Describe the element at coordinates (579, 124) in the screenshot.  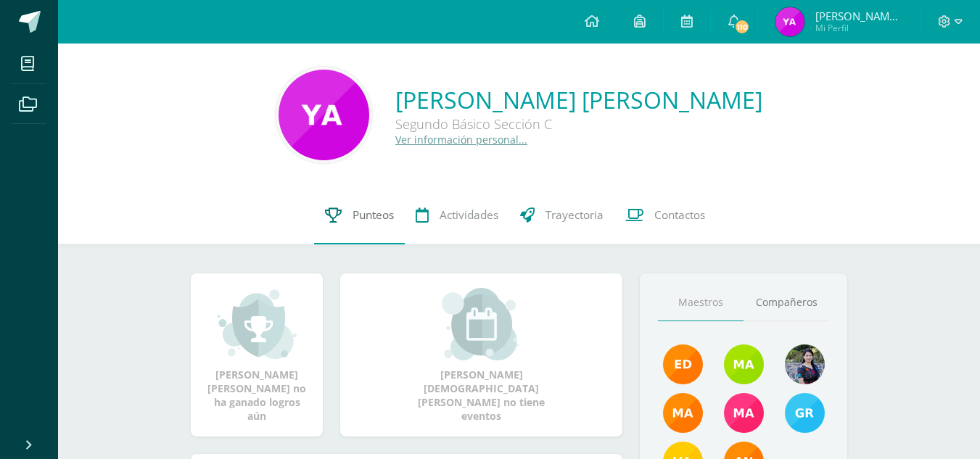
I see `div: Segundo Básico Sección C` at that location.